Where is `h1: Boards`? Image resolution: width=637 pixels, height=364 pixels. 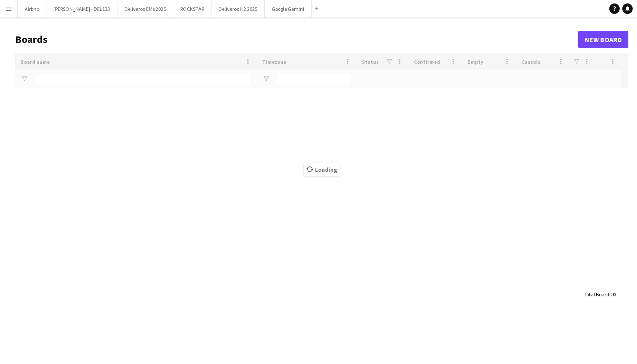 h1: Boards is located at coordinates (297, 40).